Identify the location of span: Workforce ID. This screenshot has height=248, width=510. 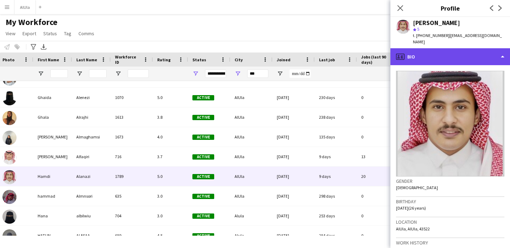
(128, 59).